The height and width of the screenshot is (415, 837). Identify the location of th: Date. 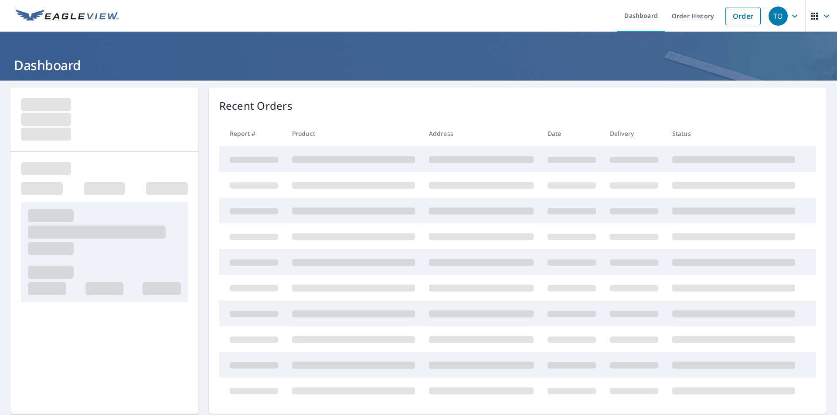
(571, 133).